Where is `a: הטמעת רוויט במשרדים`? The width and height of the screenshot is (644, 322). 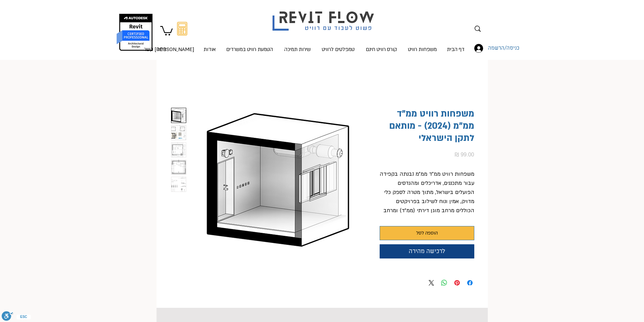 a: הטמעת רוויט במשרדים is located at coordinates (250, 47).